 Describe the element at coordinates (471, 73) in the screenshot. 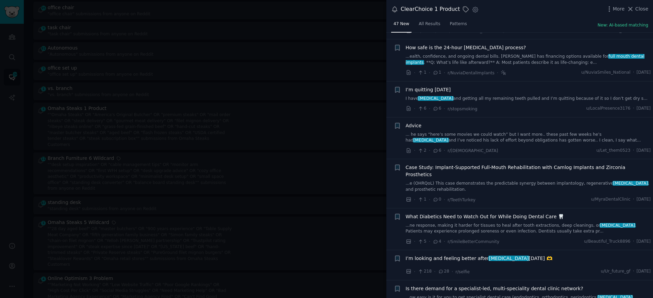

I see `span: r/NuviaDentalImplants` at that location.